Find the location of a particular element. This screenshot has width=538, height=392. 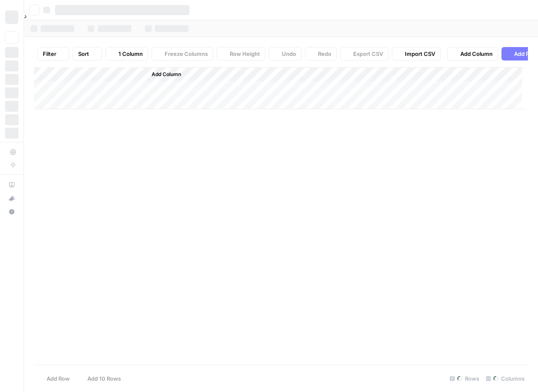

button: 1 Column is located at coordinates (127, 54).